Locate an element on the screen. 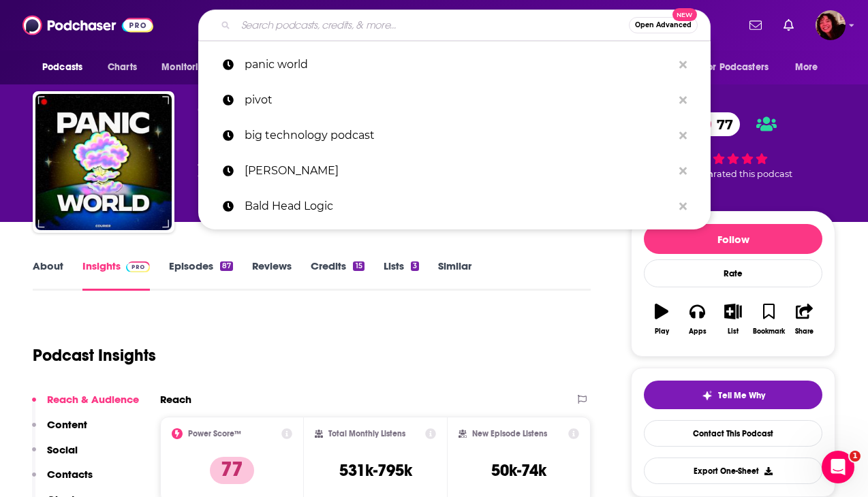 This screenshot has height=497, width=868. a: Podchaser - Follow, Share and Rate Podcasts is located at coordinates (88, 26).